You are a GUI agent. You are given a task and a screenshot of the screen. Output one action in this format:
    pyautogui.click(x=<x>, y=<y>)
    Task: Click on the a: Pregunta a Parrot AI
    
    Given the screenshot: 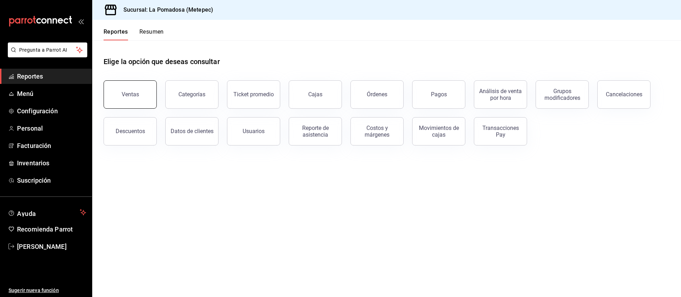 What is the action you would take?
    pyautogui.click(x=46, y=55)
    